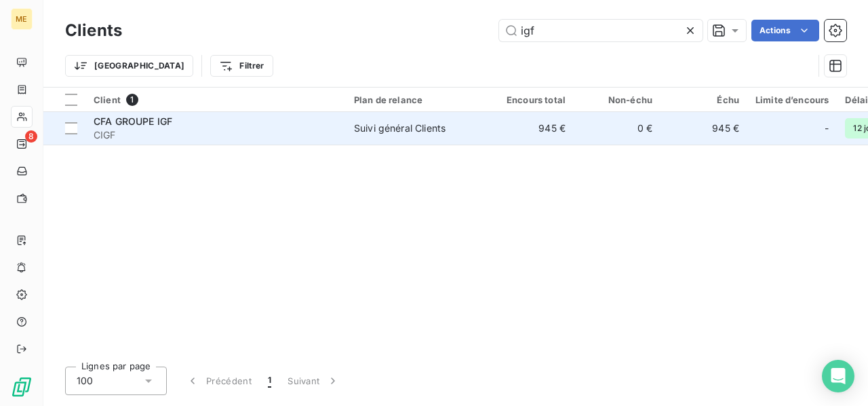 The image size is (868, 406). I want to click on div: Encours total, so click(530, 100).